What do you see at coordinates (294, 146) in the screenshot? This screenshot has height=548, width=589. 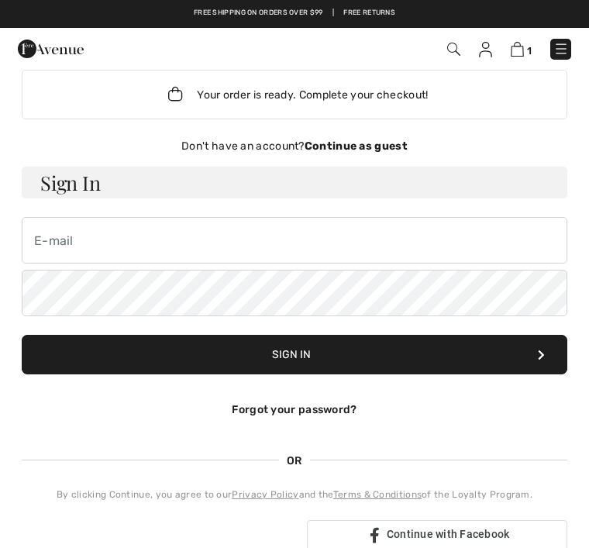 I see `div: Don't have an account?` at bounding box center [294, 146].